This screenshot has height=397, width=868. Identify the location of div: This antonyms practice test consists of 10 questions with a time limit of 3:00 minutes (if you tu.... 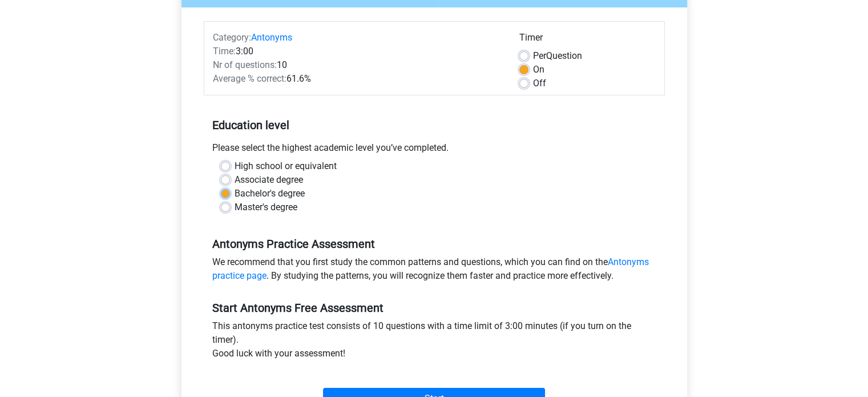
(434, 343).